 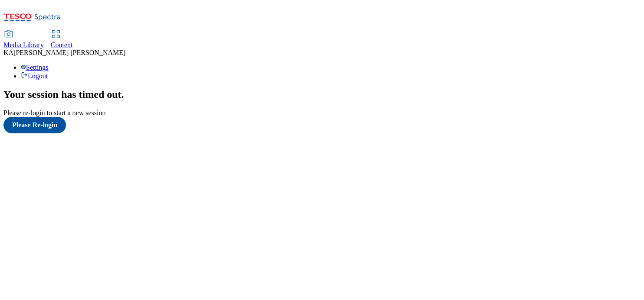 What do you see at coordinates (322, 95) in the screenshot?
I see `h2: Your session has timed out` at bounding box center [322, 95].